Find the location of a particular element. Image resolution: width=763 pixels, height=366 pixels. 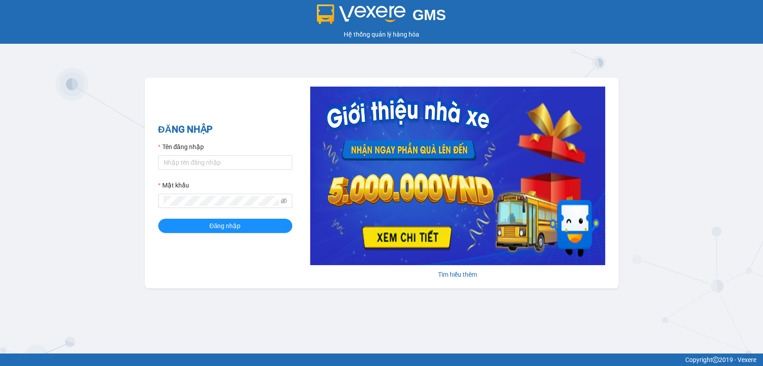

img: banner-0 is located at coordinates (458, 176).